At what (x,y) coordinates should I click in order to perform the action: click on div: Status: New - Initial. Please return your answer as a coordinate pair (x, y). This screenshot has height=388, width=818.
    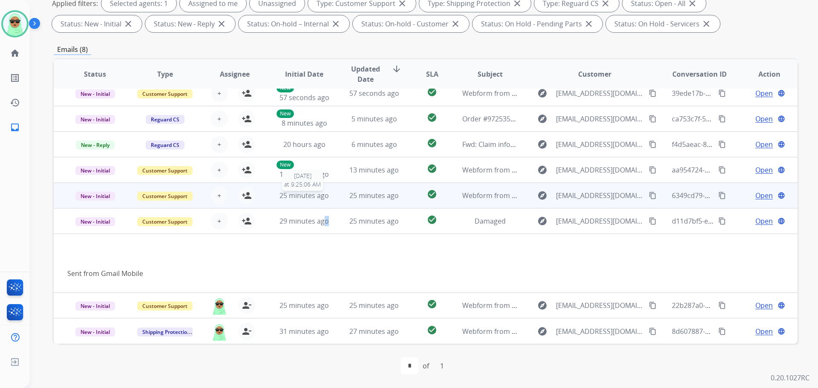
    Looking at the image, I should click on (97, 24).